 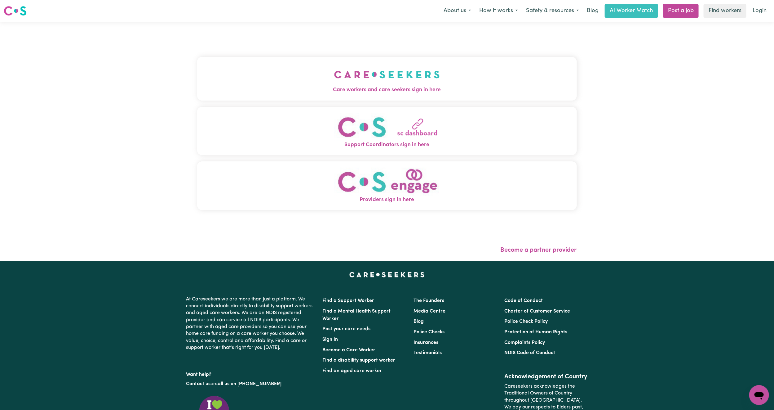 I want to click on a: AI Worker Match, so click(x=632, y=11).